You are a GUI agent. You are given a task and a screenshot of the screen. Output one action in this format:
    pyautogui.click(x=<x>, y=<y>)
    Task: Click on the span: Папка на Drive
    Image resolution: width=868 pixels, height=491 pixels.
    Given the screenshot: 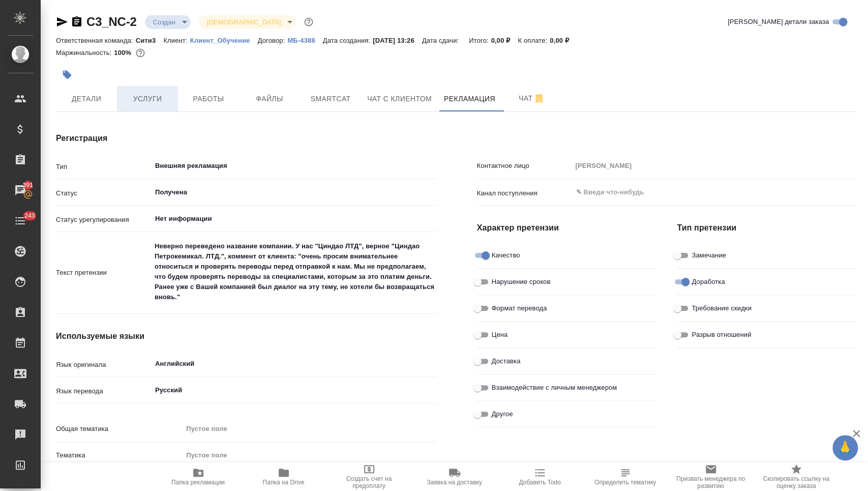 What is the action you would take?
    pyautogui.click(x=284, y=483)
    